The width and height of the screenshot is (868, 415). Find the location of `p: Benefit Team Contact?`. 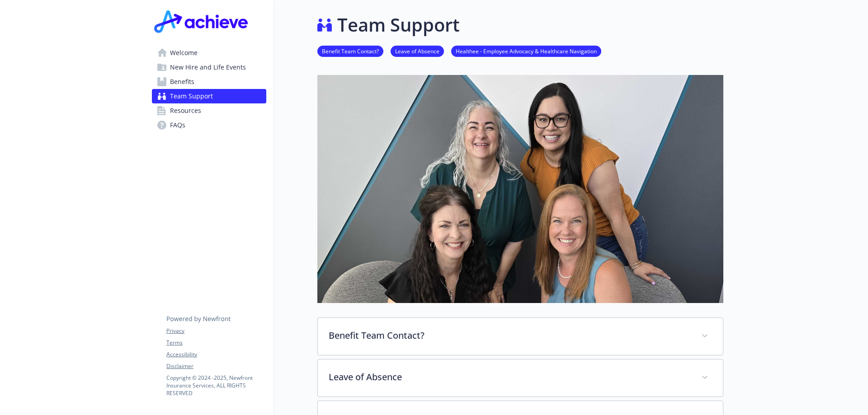

p: Benefit Team Contact? is located at coordinates (509, 335).